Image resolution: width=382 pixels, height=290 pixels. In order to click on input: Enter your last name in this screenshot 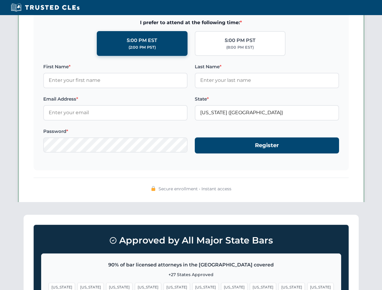, I will do `click(267, 80)`.